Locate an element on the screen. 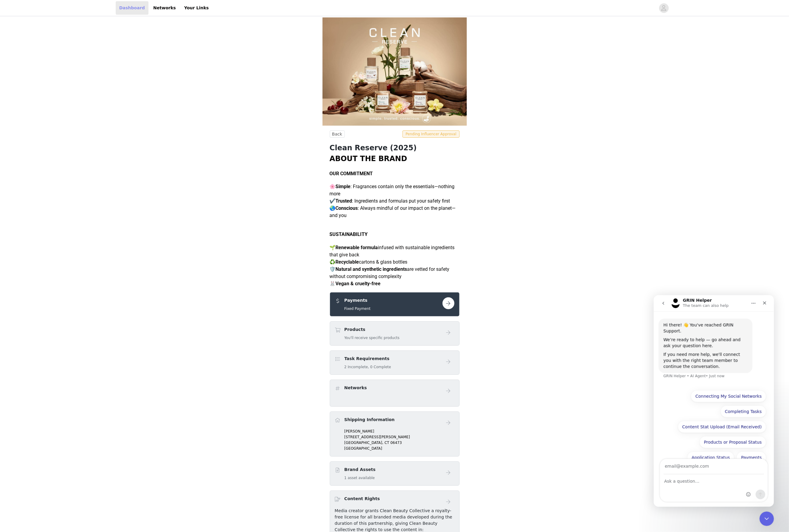 The height and width of the screenshot is (532, 789). textarea: Ask a question… is located at coordinates (60, 185).